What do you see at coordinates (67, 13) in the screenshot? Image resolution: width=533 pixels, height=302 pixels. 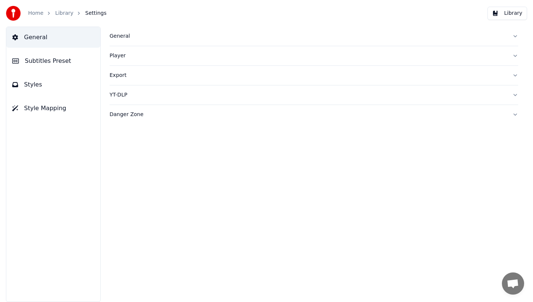 I see `nav: breadcrumb` at bounding box center [67, 13].